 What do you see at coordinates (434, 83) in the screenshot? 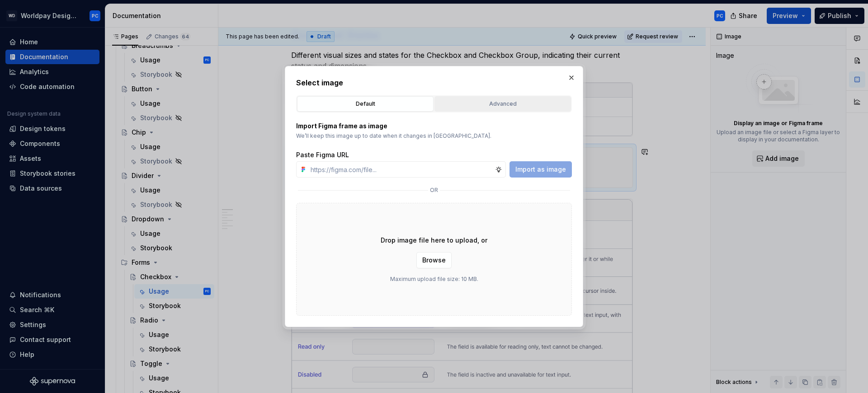
I see `h2: Select image` at bounding box center [434, 83].